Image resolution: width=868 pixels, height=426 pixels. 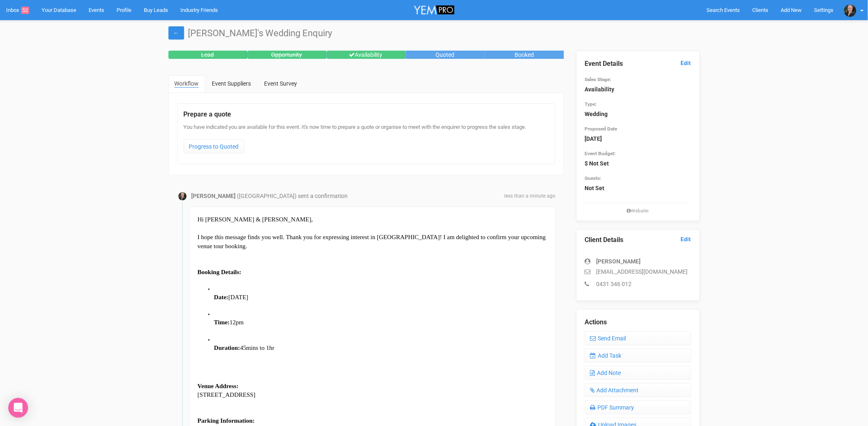 What do you see at coordinates (257, 348) in the screenshot?
I see `span: 45mins to 1hr` at bounding box center [257, 348].